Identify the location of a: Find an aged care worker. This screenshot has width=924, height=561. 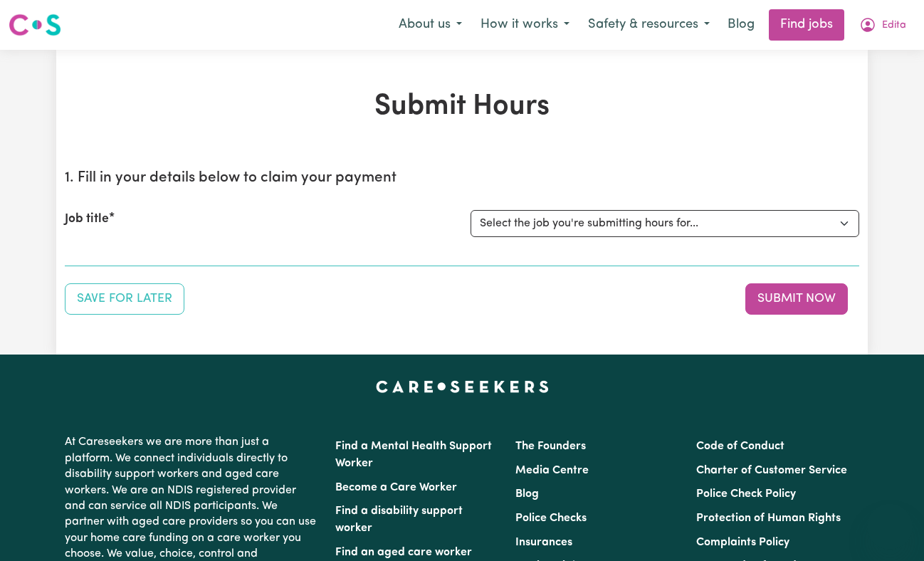
(404, 552).